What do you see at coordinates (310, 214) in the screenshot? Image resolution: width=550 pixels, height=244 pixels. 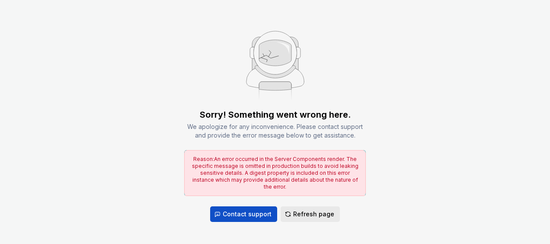 I see `button: Refresh page` at bounding box center [310, 214].